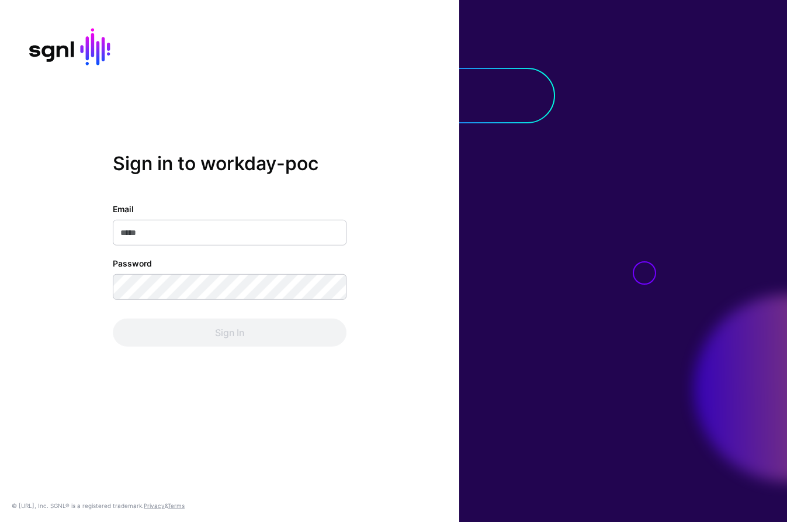 This screenshot has width=787, height=522. What do you see at coordinates (132, 263) in the screenshot?
I see `label: Password` at bounding box center [132, 263].